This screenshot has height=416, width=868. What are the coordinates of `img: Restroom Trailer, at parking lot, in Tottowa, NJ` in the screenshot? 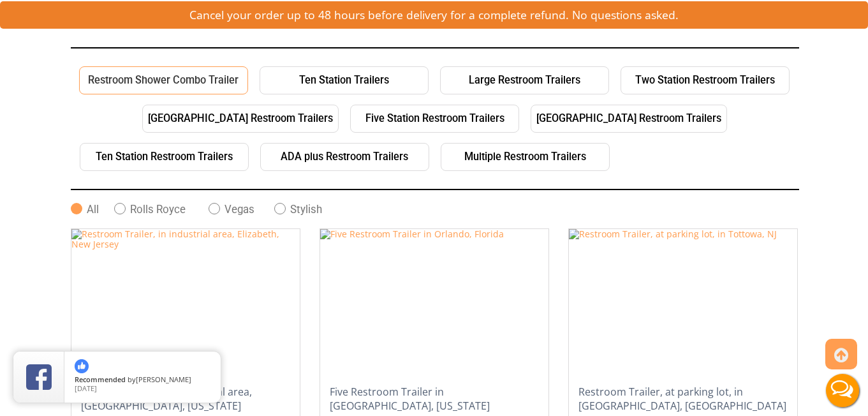 It's located at (673, 302).